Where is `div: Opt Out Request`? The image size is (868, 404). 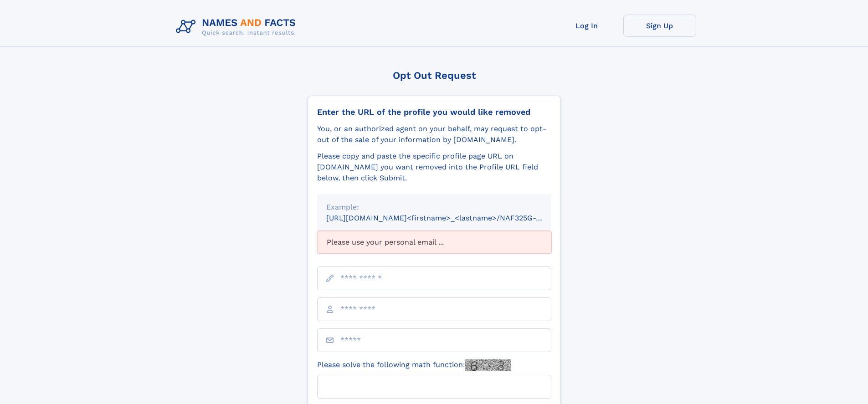
div: Opt Out Request is located at coordinates (435, 75).